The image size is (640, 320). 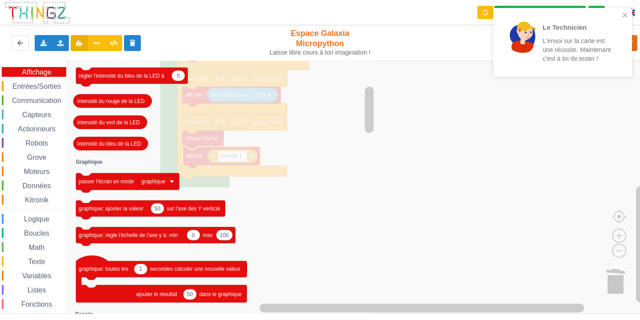 I want to click on span: Kitronik, so click(x=36, y=200).